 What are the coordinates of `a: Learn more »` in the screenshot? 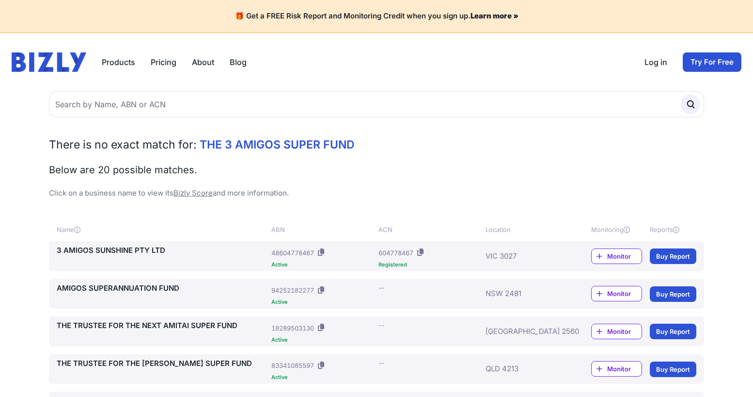 It's located at (495, 16).